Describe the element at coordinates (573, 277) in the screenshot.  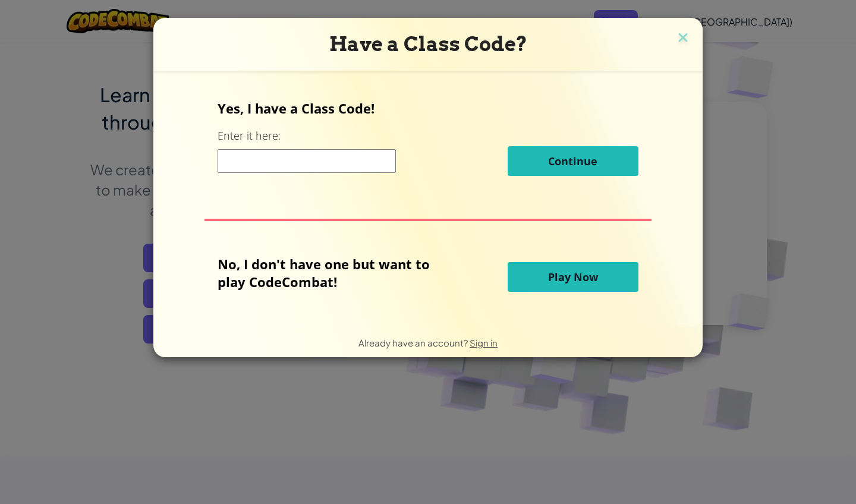
I see `button: Play Now` at that location.